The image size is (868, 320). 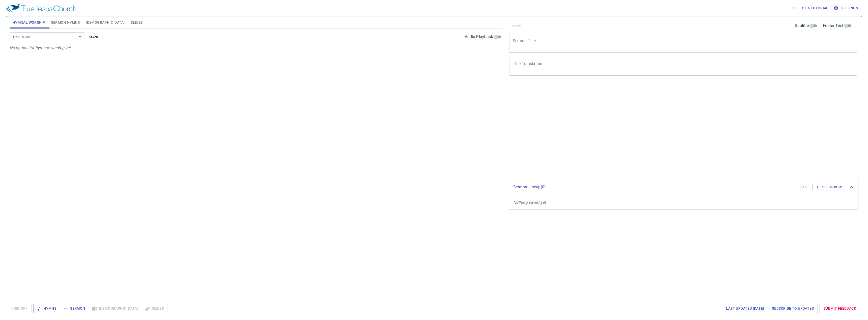 What do you see at coordinates (829, 187) in the screenshot?
I see `button: Add to Lineup` at bounding box center [829, 187].